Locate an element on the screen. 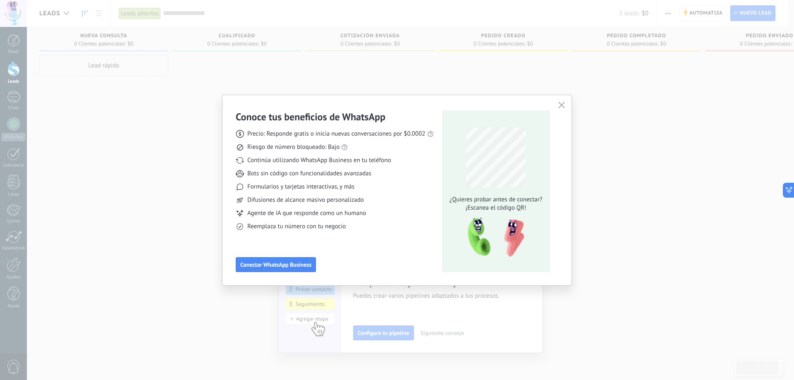 The height and width of the screenshot is (380, 794). span: Continúa utilizando WhatsApp Business en tu teléfono is located at coordinates (319, 160).